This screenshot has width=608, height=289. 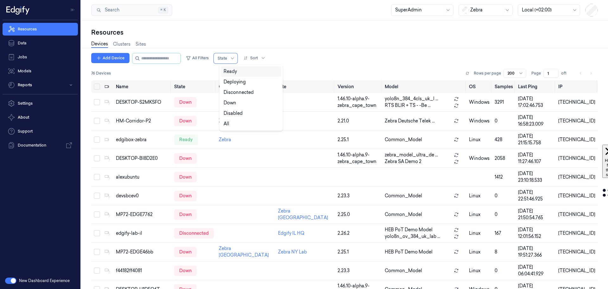 I want to click on span: yolo8n_384_4cls_uk_l ..., so click(x=411, y=99).